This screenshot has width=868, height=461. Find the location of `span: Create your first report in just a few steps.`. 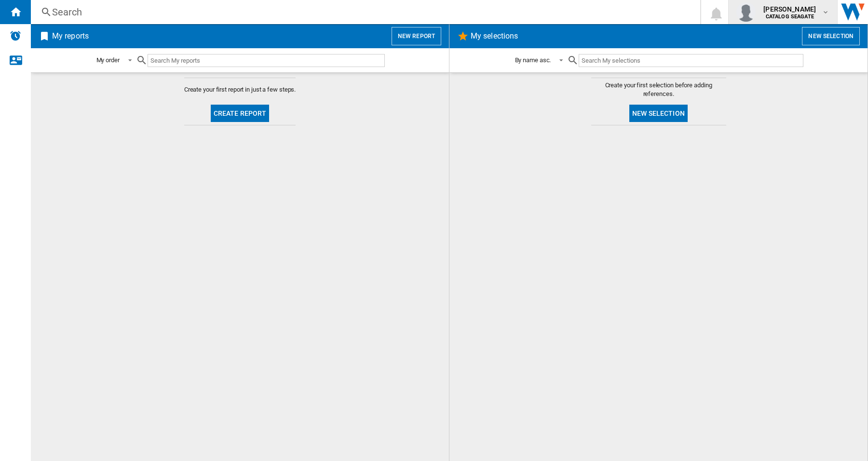

span: Create your first report in just a few steps. is located at coordinates (240, 90).